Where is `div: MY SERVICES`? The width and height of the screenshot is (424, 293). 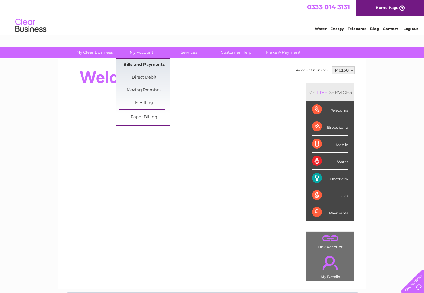 div: MY SERVICES is located at coordinates (330, 92).